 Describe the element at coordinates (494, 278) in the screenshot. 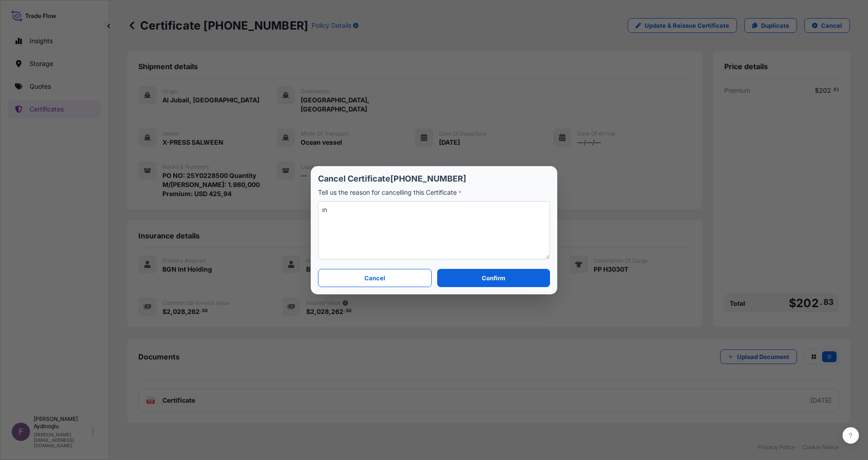

I see `button: Confirm` at that location.